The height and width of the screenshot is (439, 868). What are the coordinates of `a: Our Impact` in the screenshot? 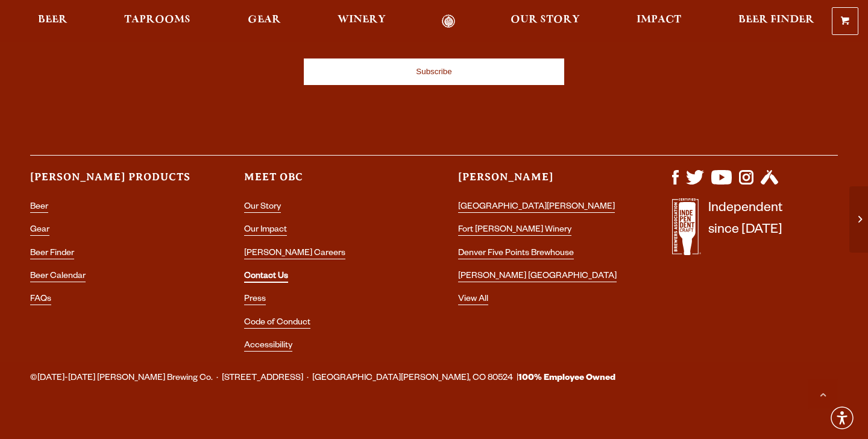 It's located at (265, 230).